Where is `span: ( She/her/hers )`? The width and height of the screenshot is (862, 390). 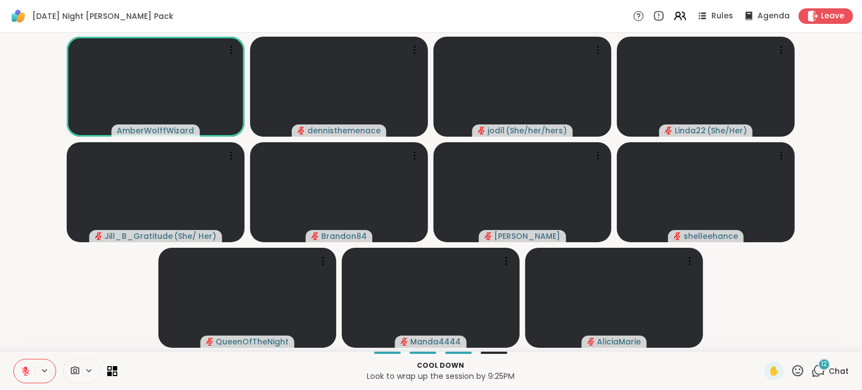
span: ( She/her/hers ) is located at coordinates (537, 131).